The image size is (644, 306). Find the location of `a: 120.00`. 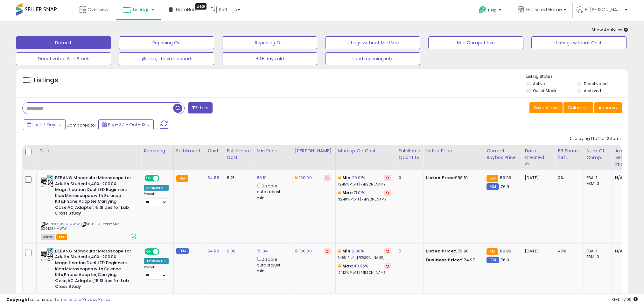

a: 120.00 is located at coordinates (306, 178).